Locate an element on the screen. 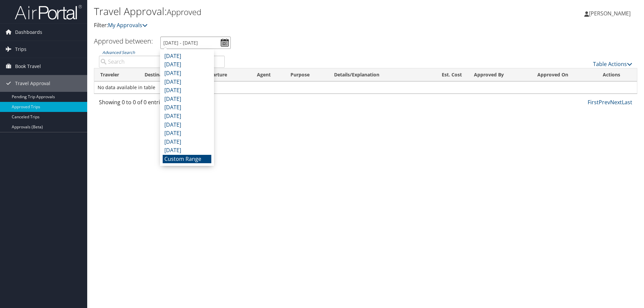 The width and height of the screenshot is (644, 308). td: No data available in table is located at coordinates (366, 88).